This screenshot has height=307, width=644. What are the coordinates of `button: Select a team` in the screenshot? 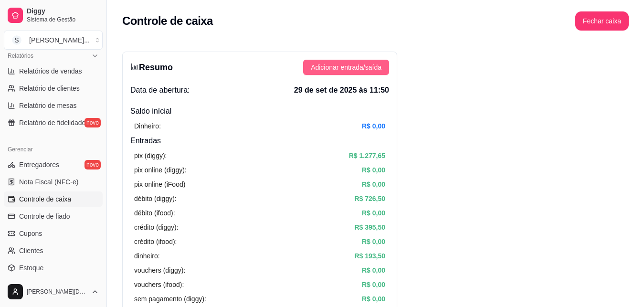 It's located at (53, 40).